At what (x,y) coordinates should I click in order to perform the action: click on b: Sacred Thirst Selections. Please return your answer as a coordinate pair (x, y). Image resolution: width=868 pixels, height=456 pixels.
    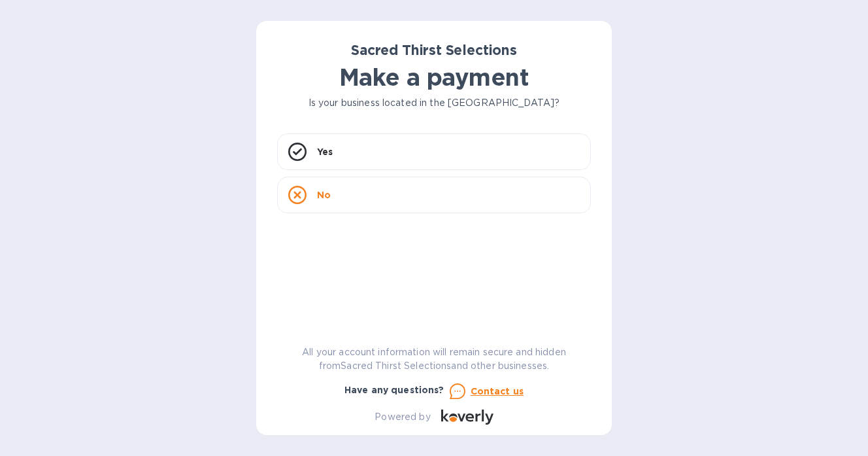
    Looking at the image, I should click on (434, 49).